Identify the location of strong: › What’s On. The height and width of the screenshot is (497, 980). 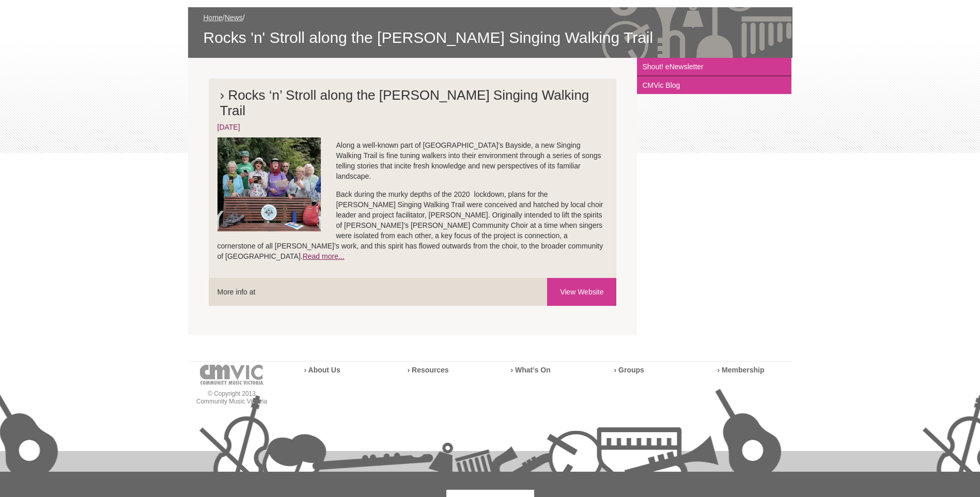
(531, 370).